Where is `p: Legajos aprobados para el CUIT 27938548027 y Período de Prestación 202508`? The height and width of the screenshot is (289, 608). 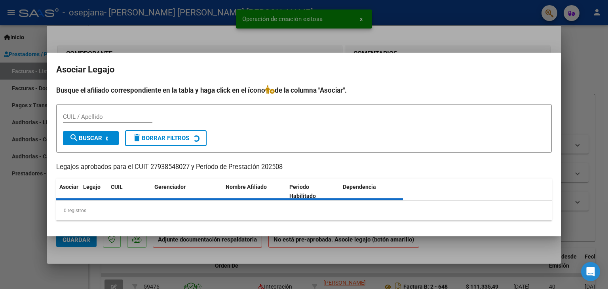
p: Legajos aprobados para el CUIT 27938548027 y Período de Prestación 202508 is located at coordinates (304, 167).